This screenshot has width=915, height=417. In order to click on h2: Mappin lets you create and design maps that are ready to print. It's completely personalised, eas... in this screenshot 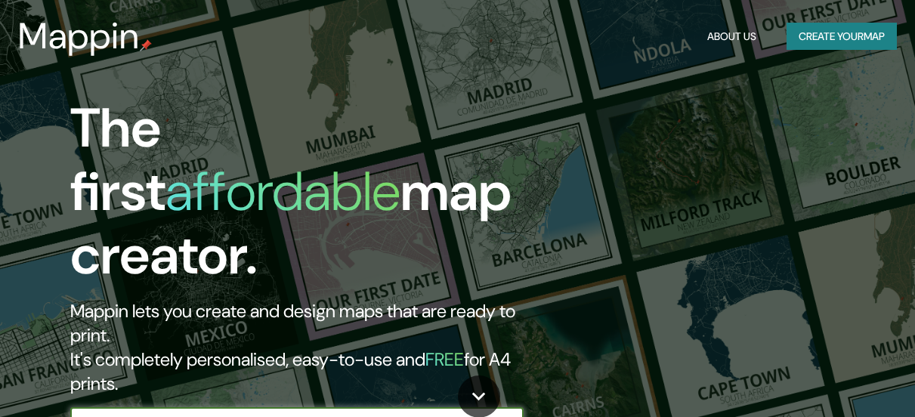, I will do `click(299, 348)`.